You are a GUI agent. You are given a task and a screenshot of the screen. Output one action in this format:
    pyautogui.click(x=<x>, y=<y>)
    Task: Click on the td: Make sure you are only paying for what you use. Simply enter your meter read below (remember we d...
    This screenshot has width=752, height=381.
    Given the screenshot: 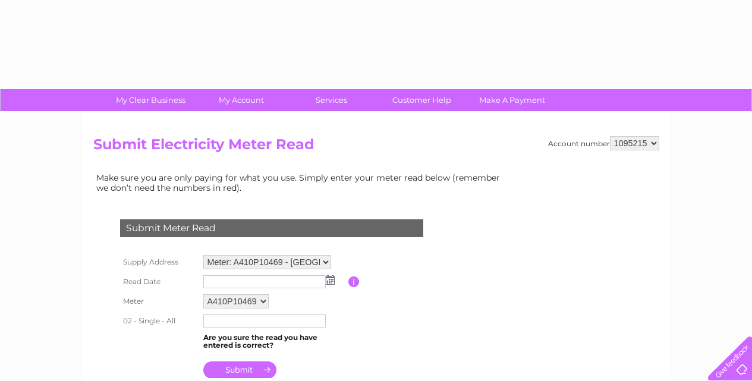 What is the action you would take?
    pyautogui.click(x=301, y=182)
    